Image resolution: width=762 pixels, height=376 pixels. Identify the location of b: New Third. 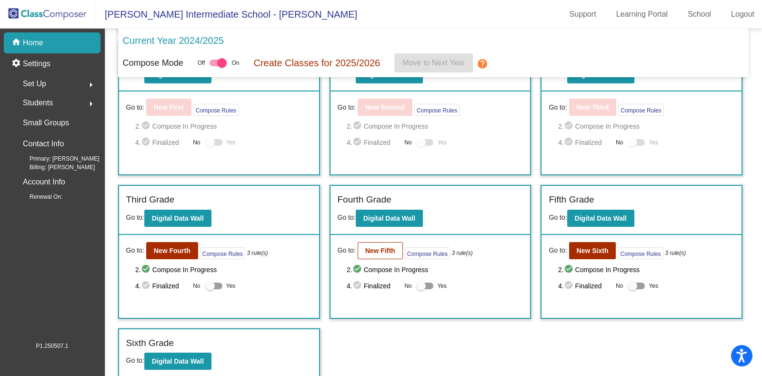
(593, 107).